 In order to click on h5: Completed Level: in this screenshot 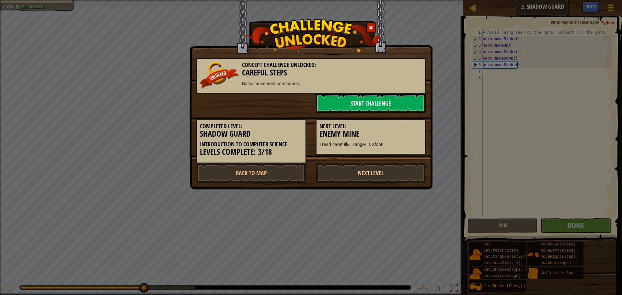, I will do `click(251, 126)`.